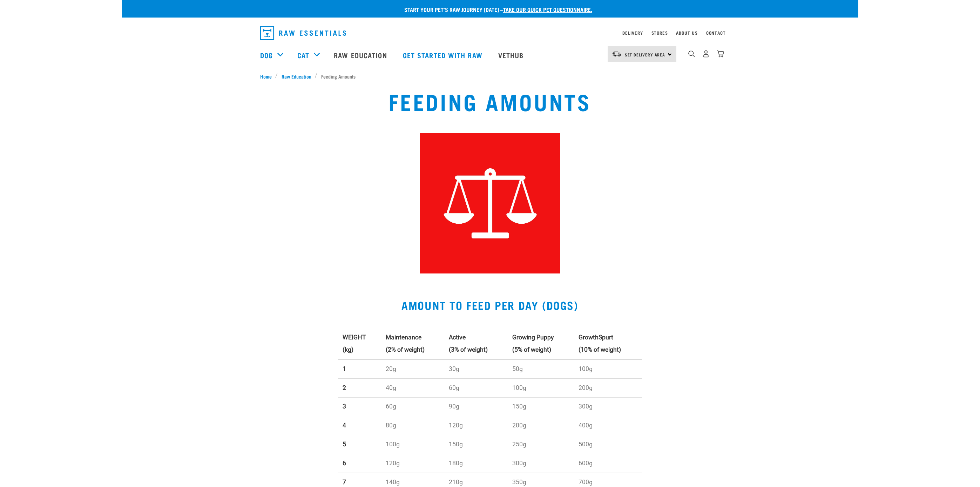 This screenshot has height=487, width=980. Describe the element at coordinates (413, 387) in the screenshot. I see `td: 40g` at that location.